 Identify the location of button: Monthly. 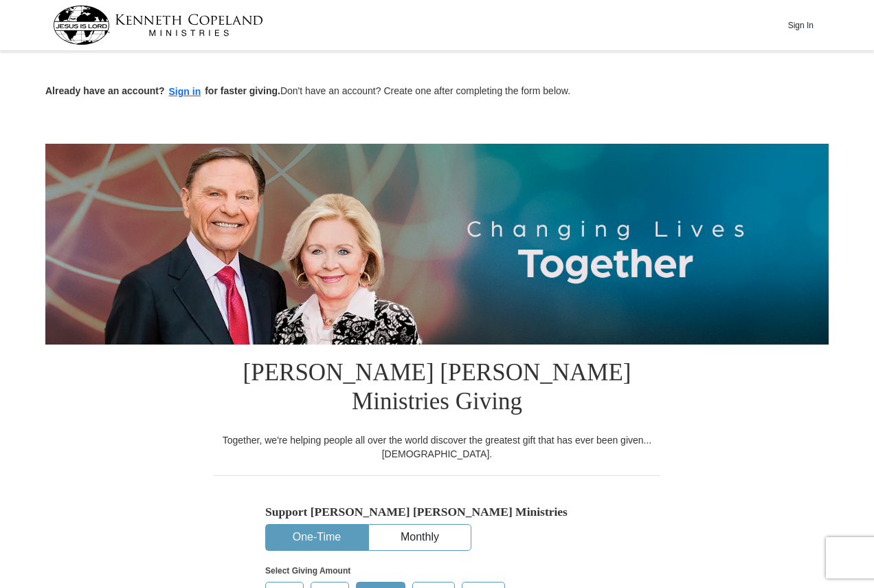
(420, 537).